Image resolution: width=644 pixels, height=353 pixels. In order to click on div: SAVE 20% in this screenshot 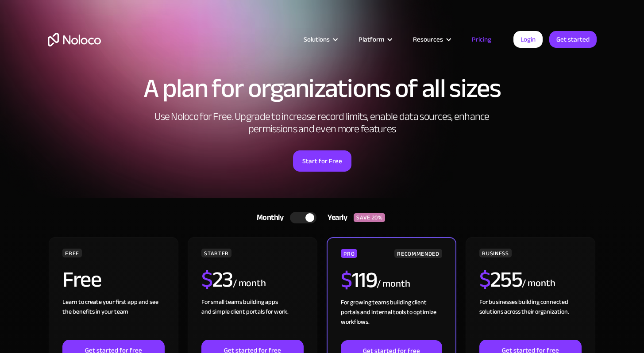, I will do `click(369, 217)`.